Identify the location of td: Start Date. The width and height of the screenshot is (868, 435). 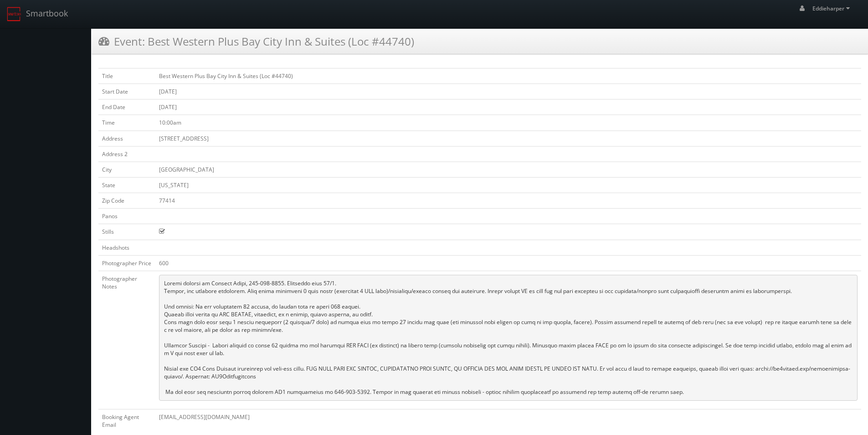
(126, 92).